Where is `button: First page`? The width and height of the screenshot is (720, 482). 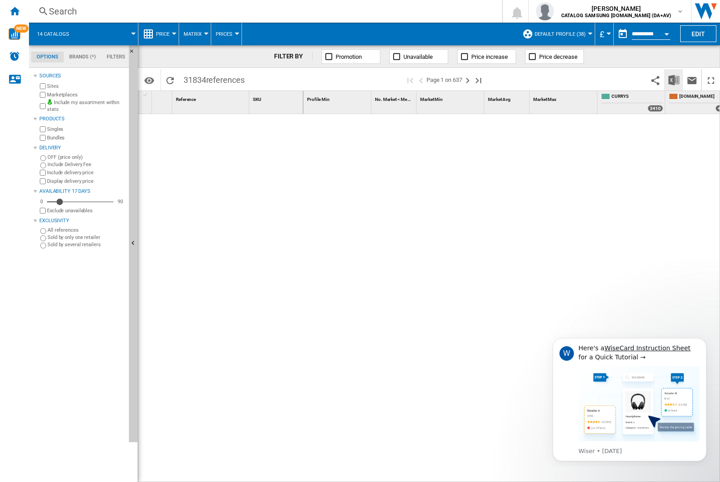 button: First page is located at coordinates (410, 80).